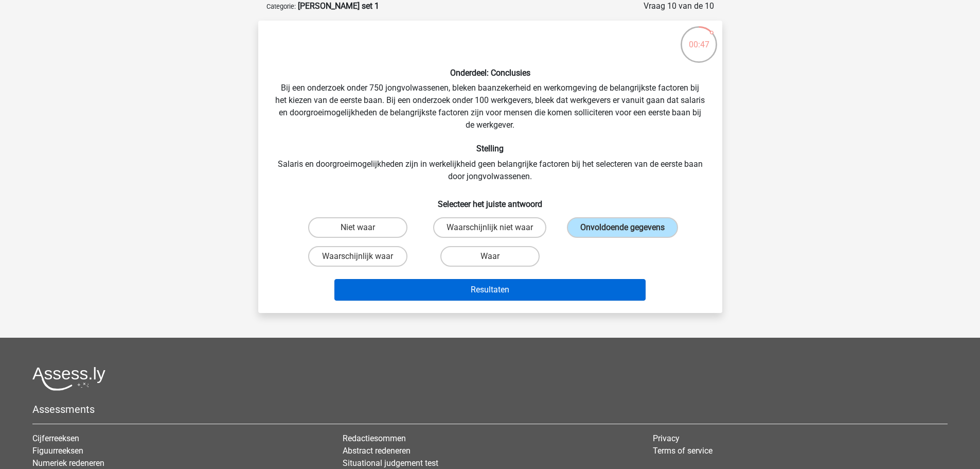 This screenshot has width=980, height=469. I want to click on h6: Onderdeel: Conclusies, so click(490, 72).